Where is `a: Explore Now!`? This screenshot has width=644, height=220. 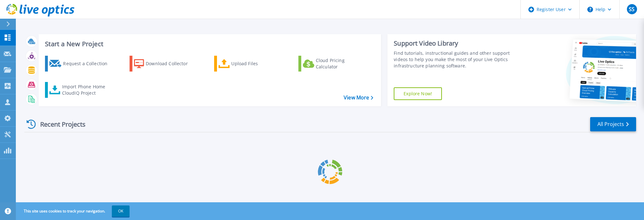 a: Explore Now! is located at coordinates (417, 94).